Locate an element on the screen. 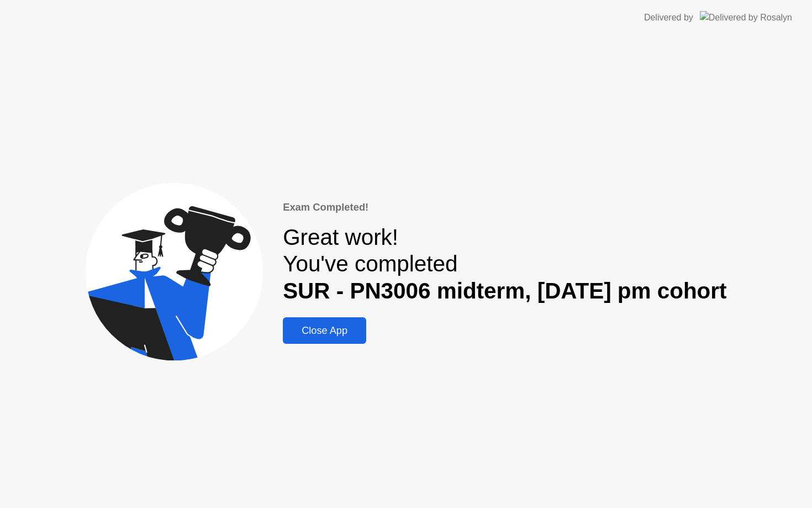 The height and width of the screenshot is (508, 812). div: Great work! You've completed is located at coordinates (504, 264).